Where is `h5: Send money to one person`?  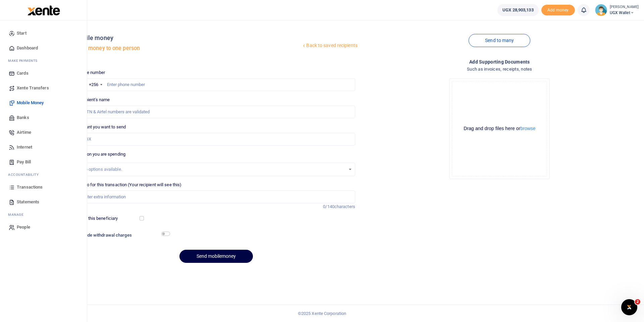 h5: Send money to one person is located at coordinates (188, 48).